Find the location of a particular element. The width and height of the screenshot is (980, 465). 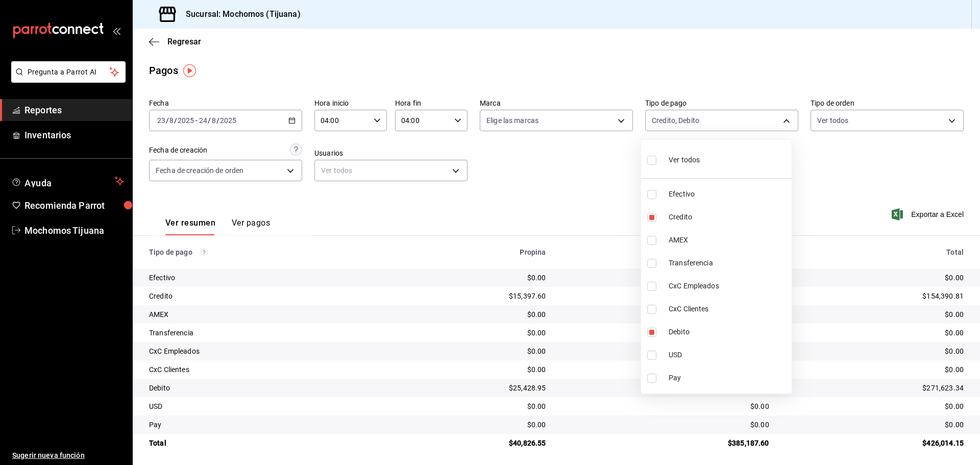

span: CxC Clientes is located at coordinates (728, 309).